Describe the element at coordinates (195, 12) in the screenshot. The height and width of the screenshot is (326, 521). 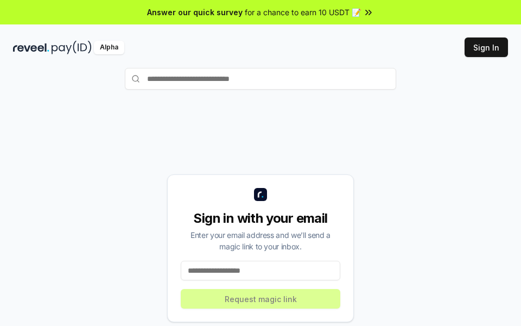
I see `span: Answer our quick survey` at that location.